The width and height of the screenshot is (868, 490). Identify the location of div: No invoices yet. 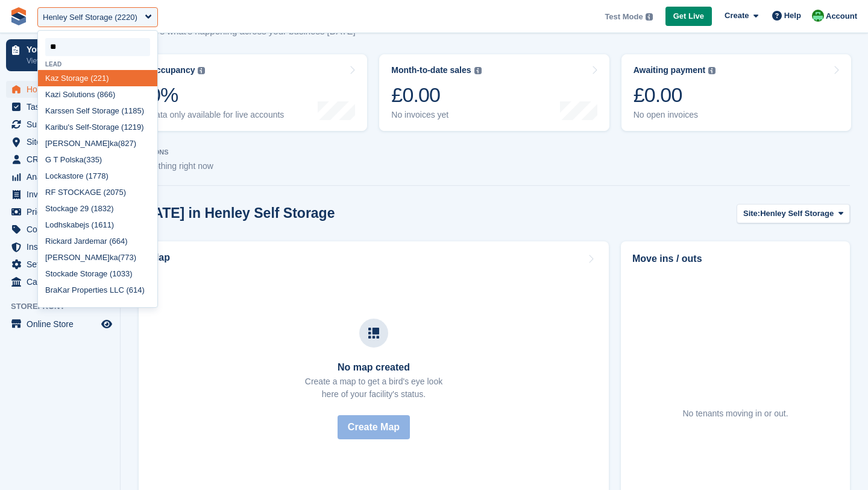
(436, 115).